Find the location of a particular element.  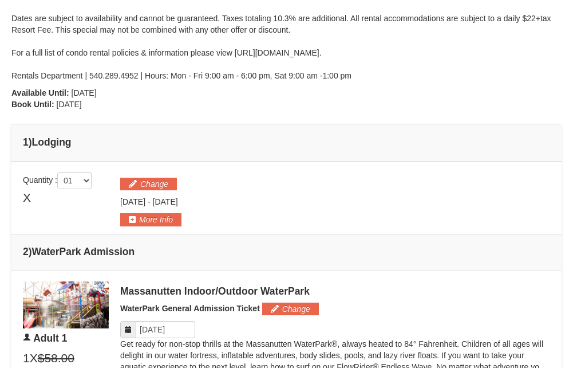

button: More Info is located at coordinates (151, 219).